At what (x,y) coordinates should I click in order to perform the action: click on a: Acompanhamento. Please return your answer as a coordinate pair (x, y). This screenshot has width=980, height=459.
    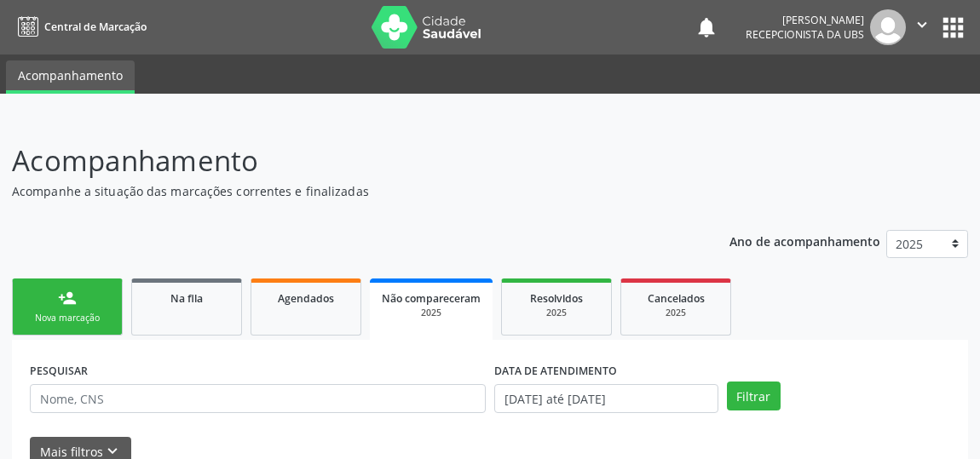
    Looking at the image, I should click on (70, 77).